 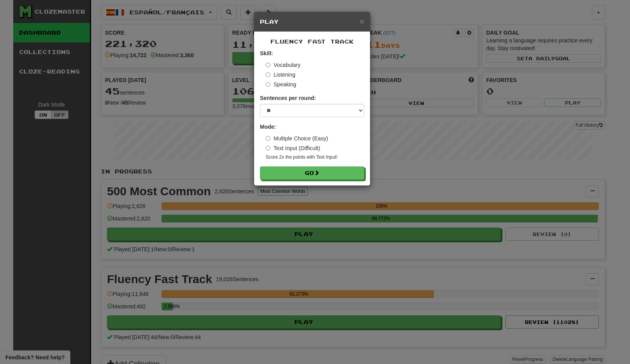 What do you see at coordinates (315, 157) in the screenshot?
I see `small: Score 2x the points with Text Input !` at bounding box center [315, 157].